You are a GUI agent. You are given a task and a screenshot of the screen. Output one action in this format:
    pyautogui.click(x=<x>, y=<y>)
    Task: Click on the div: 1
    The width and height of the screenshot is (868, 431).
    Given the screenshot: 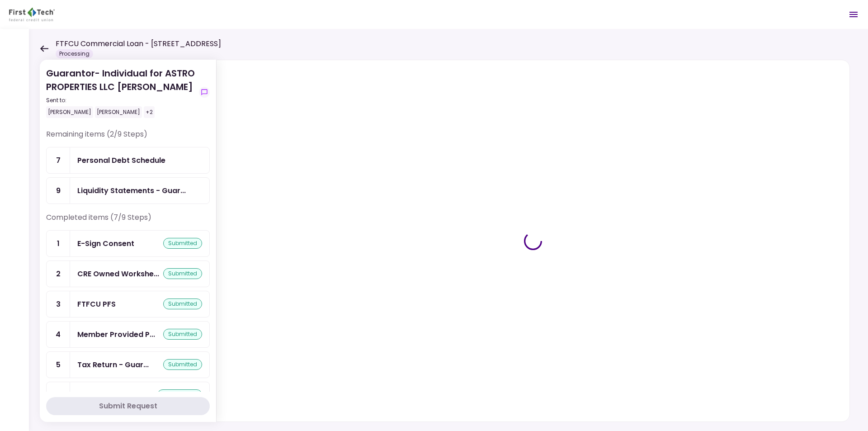 What is the action you would take?
    pyautogui.click(x=58, y=244)
    